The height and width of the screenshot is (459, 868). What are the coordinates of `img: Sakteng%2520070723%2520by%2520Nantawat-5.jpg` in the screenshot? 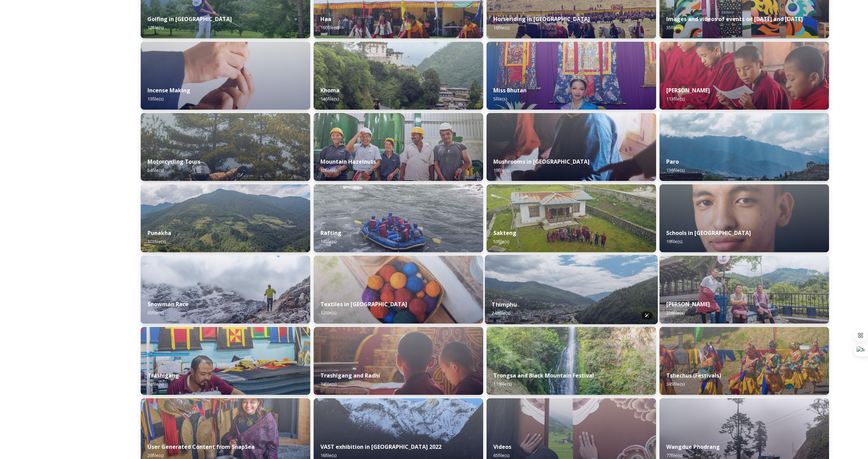 It's located at (571, 218).